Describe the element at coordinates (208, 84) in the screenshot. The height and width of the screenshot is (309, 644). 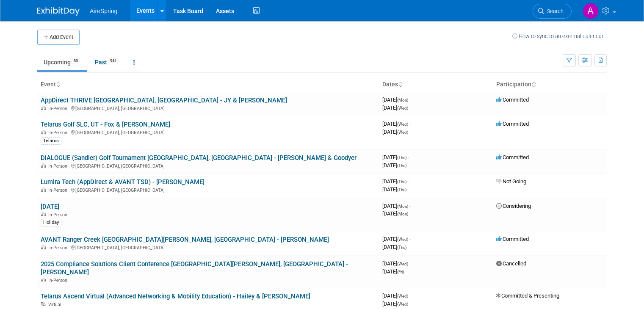
I see `th: Event` at that location.